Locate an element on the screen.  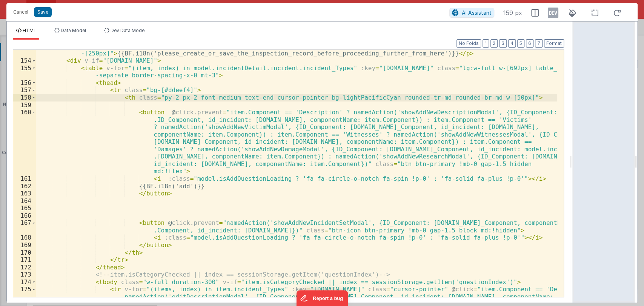
div: 159 is located at coordinates (25, 105).